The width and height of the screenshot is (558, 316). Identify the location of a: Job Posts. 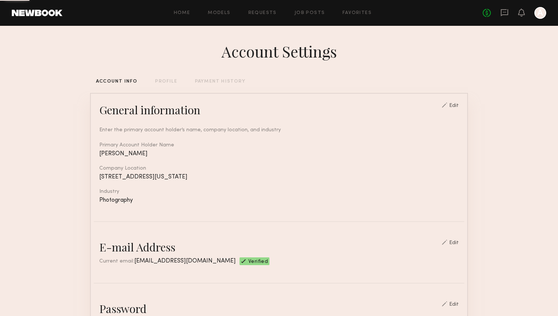
(310, 13).